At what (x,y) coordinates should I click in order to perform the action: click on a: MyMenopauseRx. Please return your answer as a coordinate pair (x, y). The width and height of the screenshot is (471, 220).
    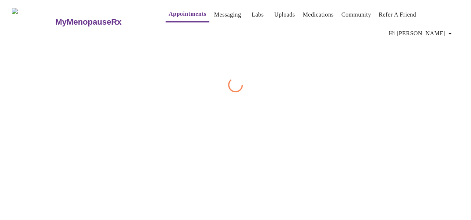
    Looking at the image, I should click on (103, 22).